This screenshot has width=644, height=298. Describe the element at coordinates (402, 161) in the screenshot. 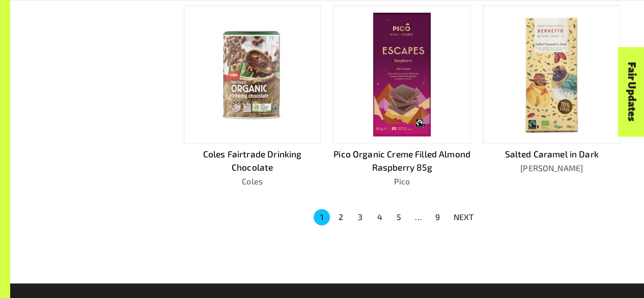

I see `p: Pico Organic Creme Filled Almond Raspberry 85g` at that location.